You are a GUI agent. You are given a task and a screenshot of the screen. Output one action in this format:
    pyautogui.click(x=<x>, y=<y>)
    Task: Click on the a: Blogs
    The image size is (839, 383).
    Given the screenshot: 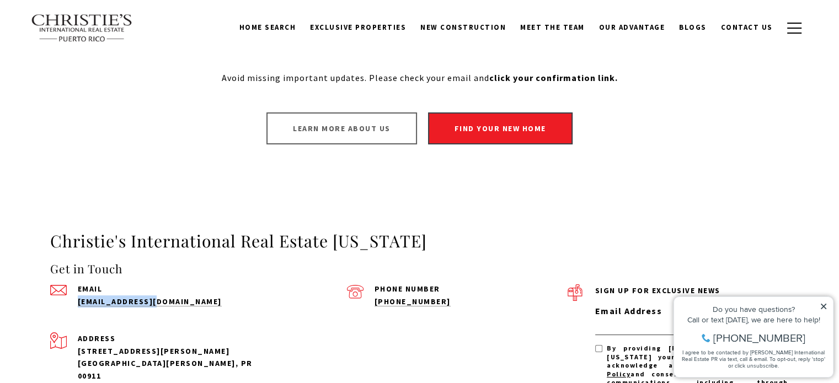 What is the action you would take?
    pyautogui.click(x=693, y=28)
    